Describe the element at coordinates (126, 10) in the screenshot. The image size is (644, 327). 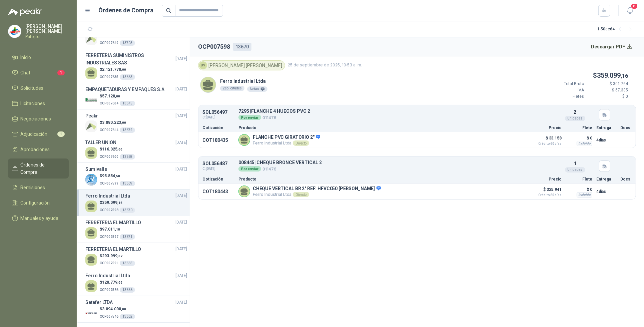
I see `h1: Órdenes de Compra` at that location.